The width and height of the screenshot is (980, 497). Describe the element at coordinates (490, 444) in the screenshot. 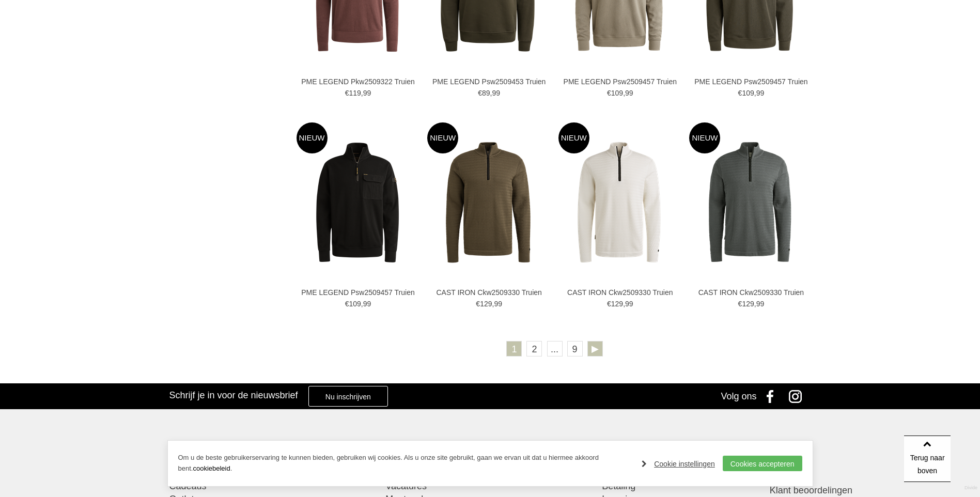

I see `div: Over ons` at that location.